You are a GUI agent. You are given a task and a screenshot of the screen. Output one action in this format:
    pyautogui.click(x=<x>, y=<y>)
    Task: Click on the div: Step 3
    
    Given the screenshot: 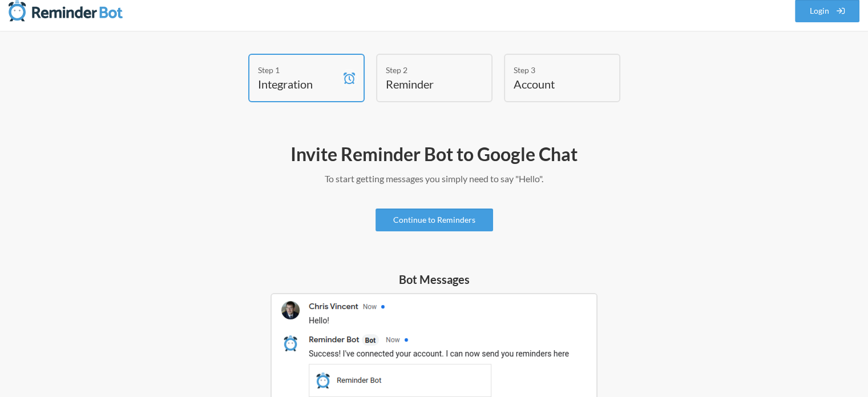 What is the action you would take?
    pyautogui.click(x=553, y=70)
    